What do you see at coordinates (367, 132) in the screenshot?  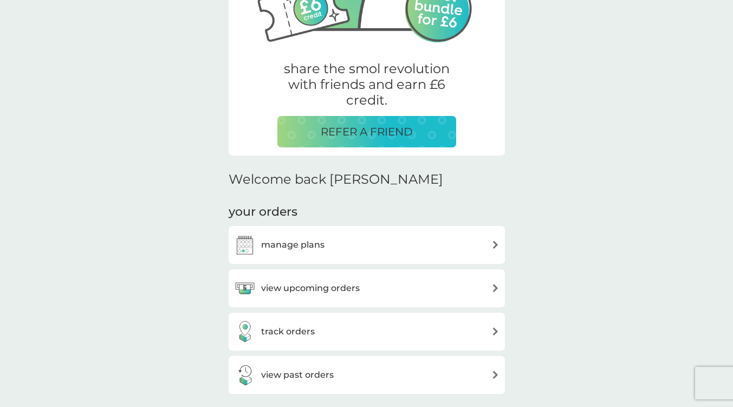 I see `p: REFER A FRIEND` at bounding box center [367, 132].